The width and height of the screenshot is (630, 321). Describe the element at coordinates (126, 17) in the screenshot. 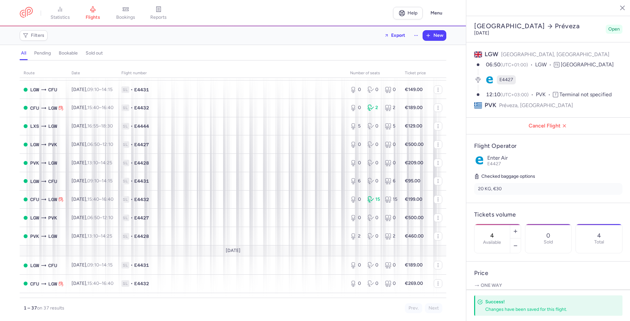

I see `span: bookings` at that location.